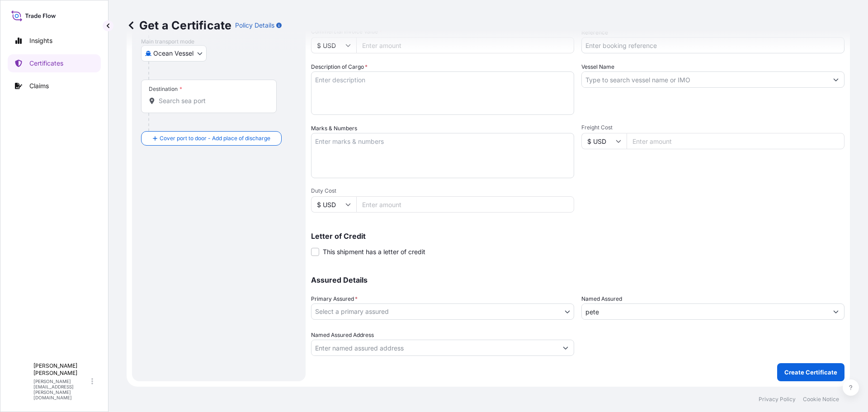 This screenshot has height=412, width=868. What do you see at coordinates (351, 311) in the screenshot?
I see `span: Select a primary assured` at bounding box center [351, 311].